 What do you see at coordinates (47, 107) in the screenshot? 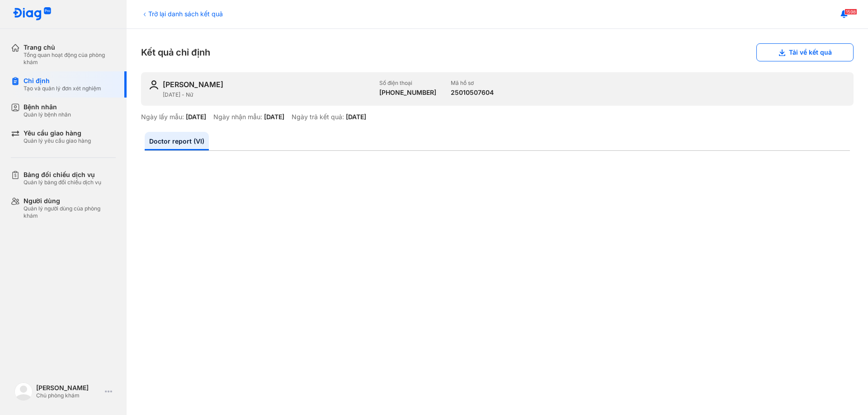
I see `div: Bệnh nhân` at bounding box center [47, 107].